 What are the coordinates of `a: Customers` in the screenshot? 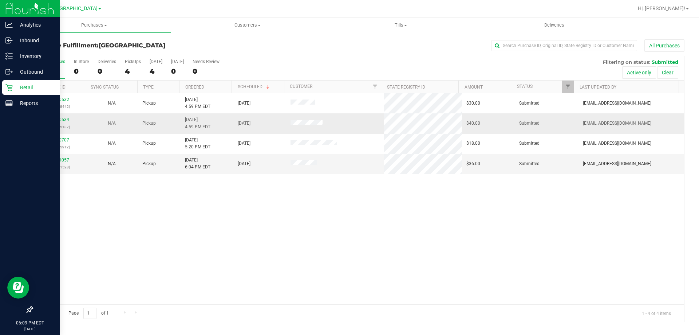 It's located at (247, 25).